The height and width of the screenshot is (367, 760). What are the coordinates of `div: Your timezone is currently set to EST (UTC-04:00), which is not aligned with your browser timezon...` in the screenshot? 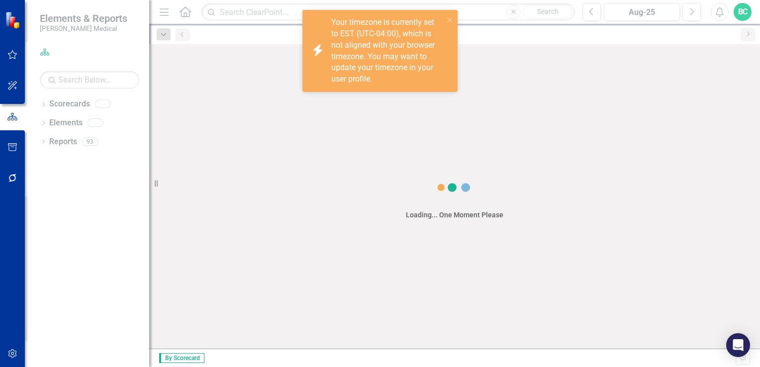 It's located at (387, 51).